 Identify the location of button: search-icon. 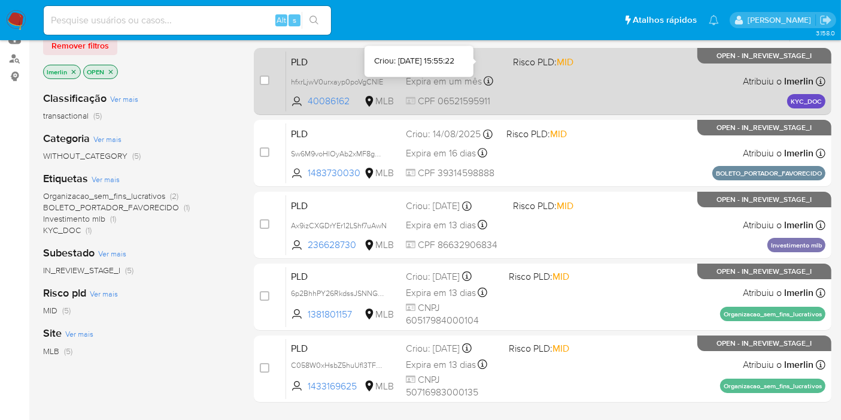
(314, 20).